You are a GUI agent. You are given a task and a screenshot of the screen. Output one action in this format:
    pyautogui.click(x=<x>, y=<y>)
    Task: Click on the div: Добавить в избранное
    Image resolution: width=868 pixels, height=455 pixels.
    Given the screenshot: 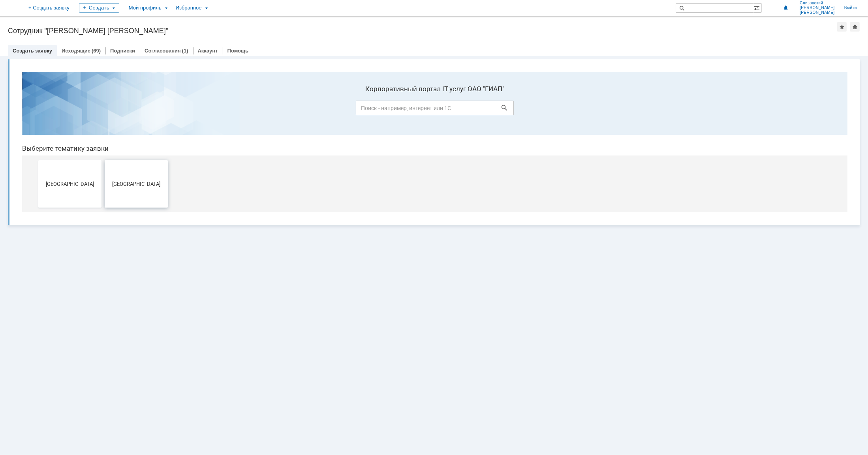 What is the action you would take?
    pyautogui.click(x=842, y=27)
    